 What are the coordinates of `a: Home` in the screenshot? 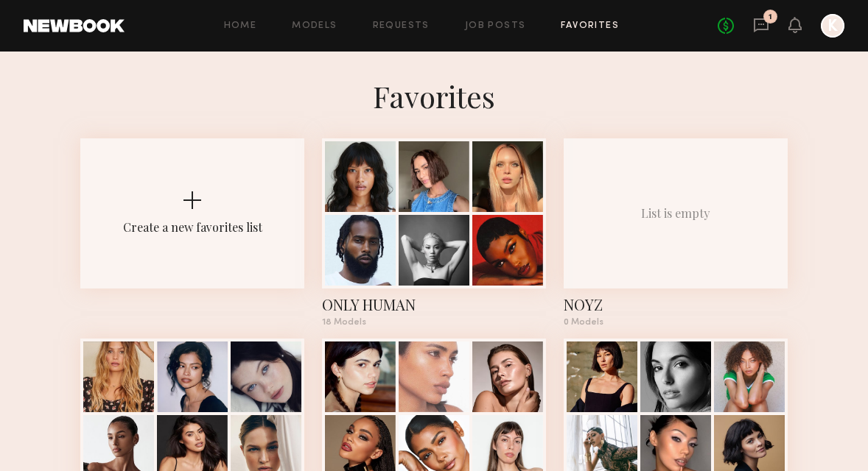 It's located at (241, 26).